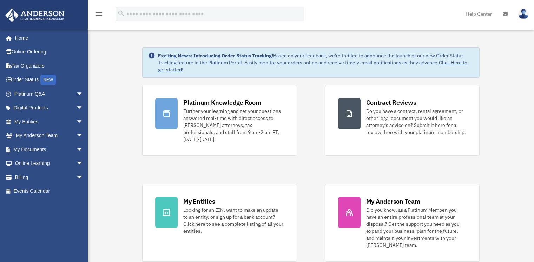 This screenshot has height=262, width=534. I want to click on i: menu, so click(99, 14).